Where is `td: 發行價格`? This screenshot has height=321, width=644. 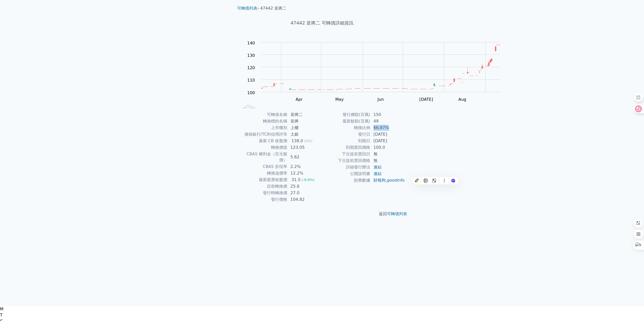
td: 發行價格 is located at coordinates (263, 199).